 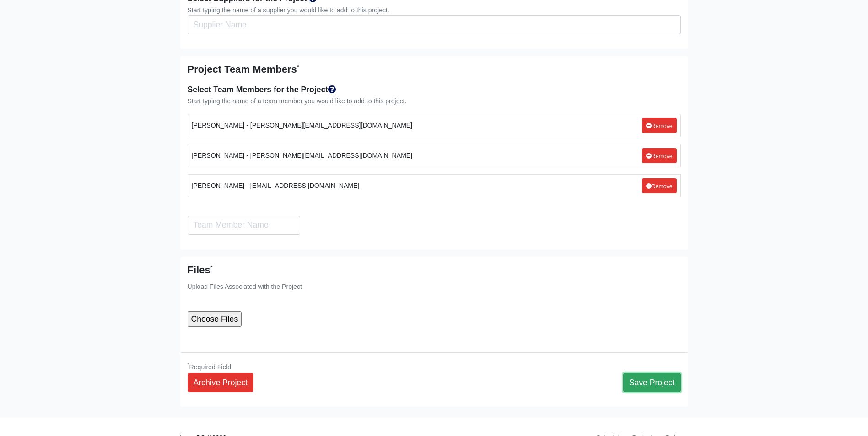 I want to click on a: Archive Project, so click(x=221, y=382).